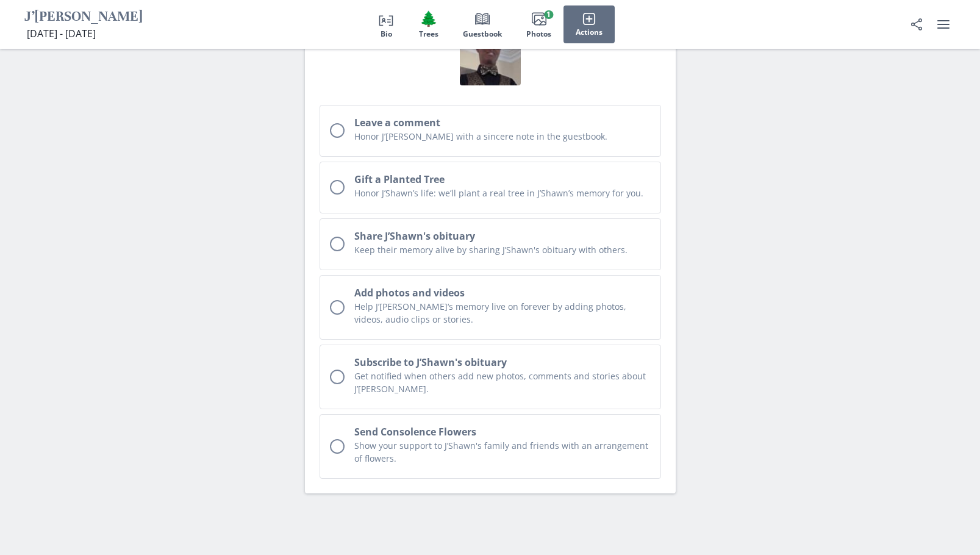 This screenshot has height=555, width=980. Describe the element at coordinates (491, 244) in the screenshot. I see `button: Share J’Shawn's obituaryKeep their memory alive by sharing J’Shawn's obituary with others.` at that location.